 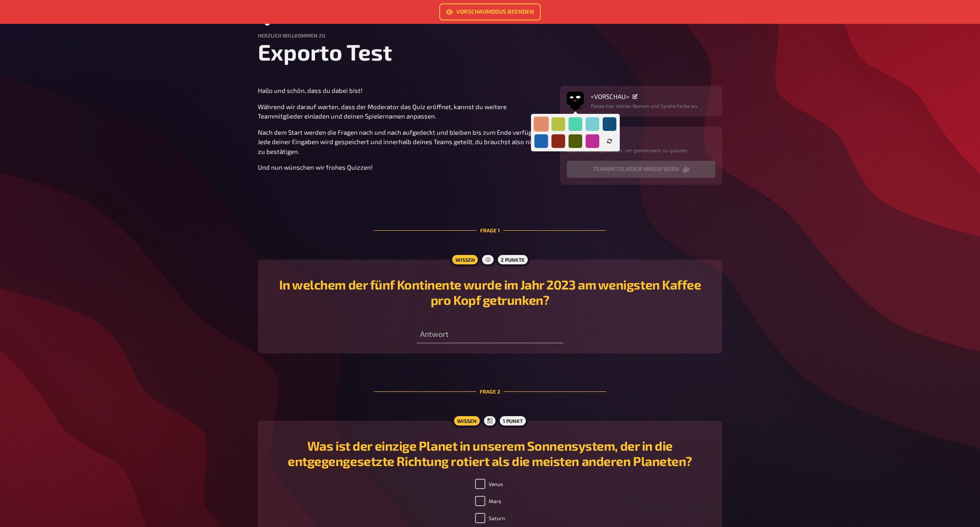 I want to click on button: Avatar, so click(x=575, y=101).